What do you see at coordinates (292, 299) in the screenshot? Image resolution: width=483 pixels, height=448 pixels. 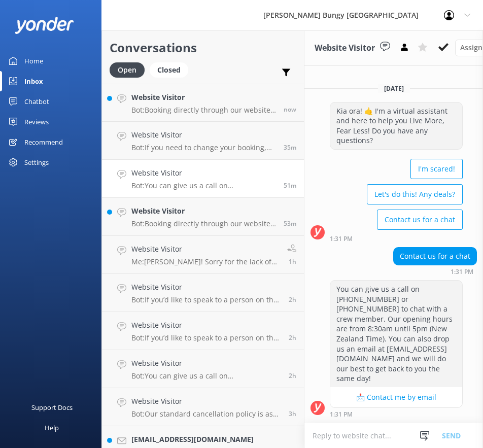 I see `span: 12:06pm 14-Aug-2025 (UTC +12:00) Pacific/Auckland` at bounding box center [292, 299].